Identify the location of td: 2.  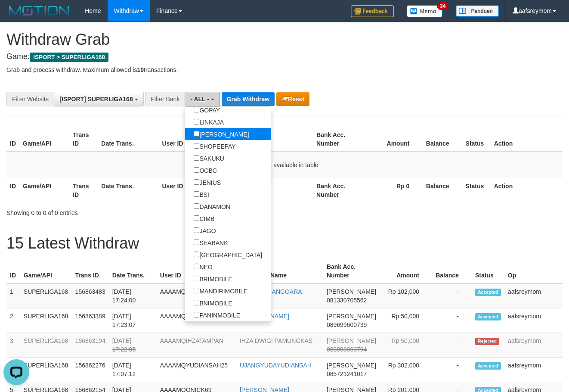
(13, 320).